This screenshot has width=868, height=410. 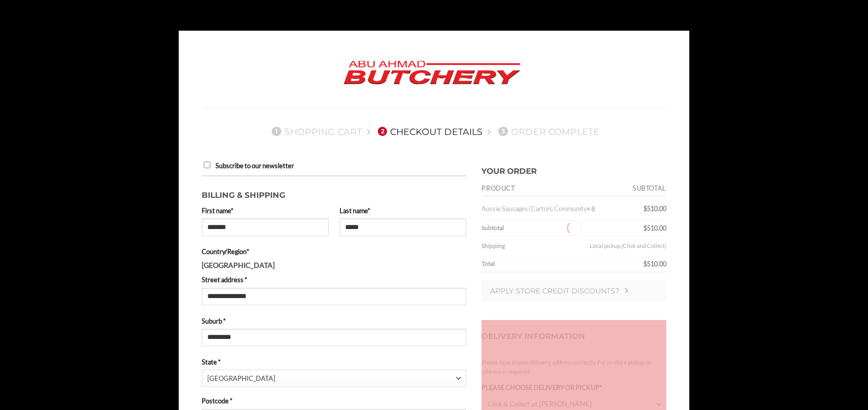 What do you see at coordinates (574, 169) in the screenshot?
I see `h3: Your order` at bounding box center [574, 169].